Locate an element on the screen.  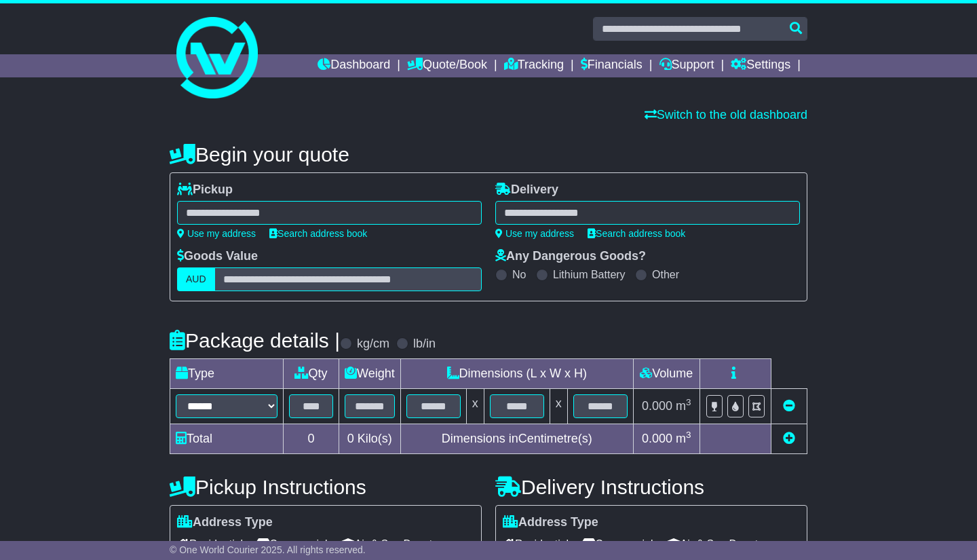
td: Volume is located at coordinates (666, 374).